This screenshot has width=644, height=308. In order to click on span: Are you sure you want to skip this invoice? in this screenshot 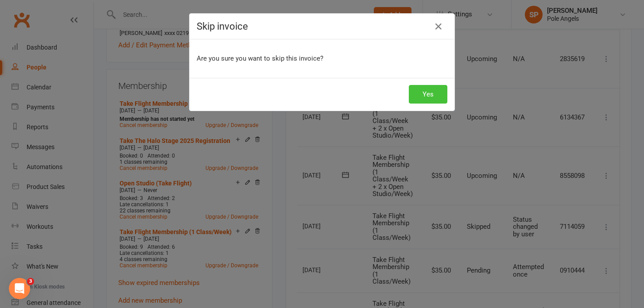, I will do `click(260, 58)`.